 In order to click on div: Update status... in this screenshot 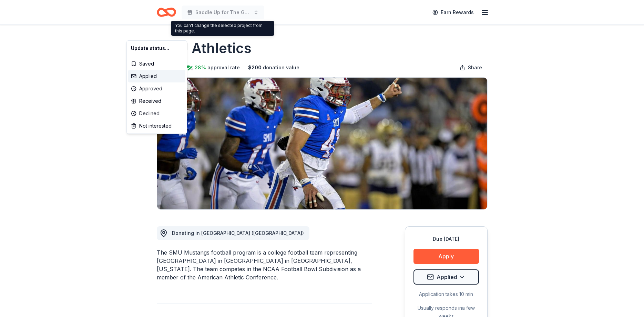, I will do `click(157, 48)`.